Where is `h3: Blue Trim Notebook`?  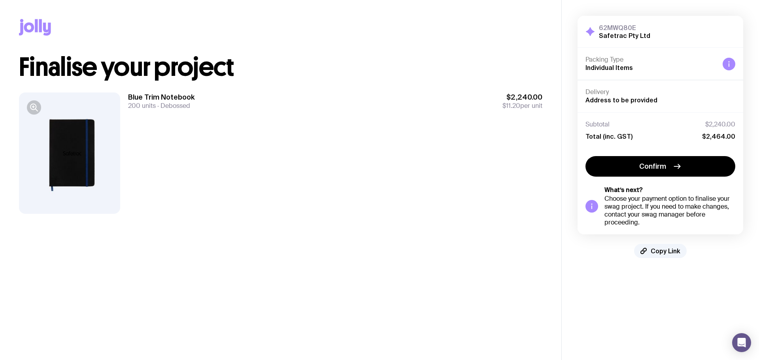
h3: Blue Trim Notebook is located at coordinates (161, 97).